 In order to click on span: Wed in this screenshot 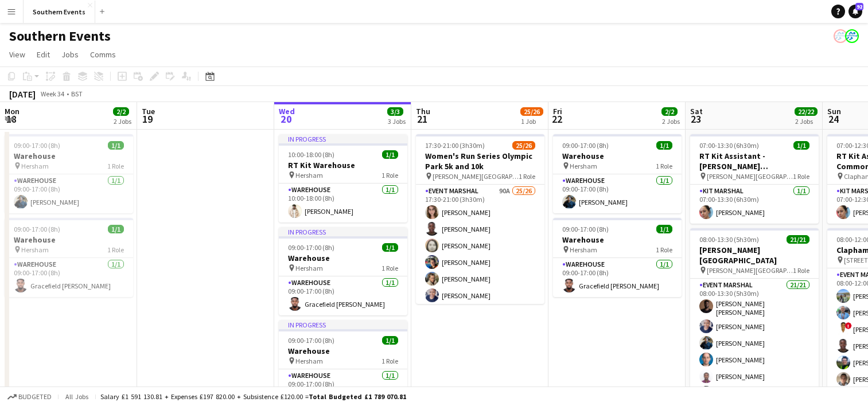, I will do `click(287, 111)`.